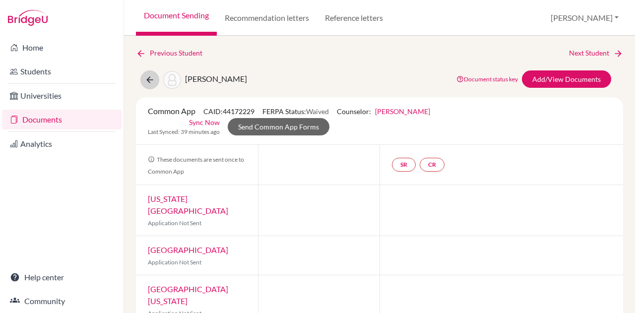 The width and height of the screenshot is (635, 313). Describe the element at coordinates (172, 111) in the screenshot. I see `span: Common App` at that location.